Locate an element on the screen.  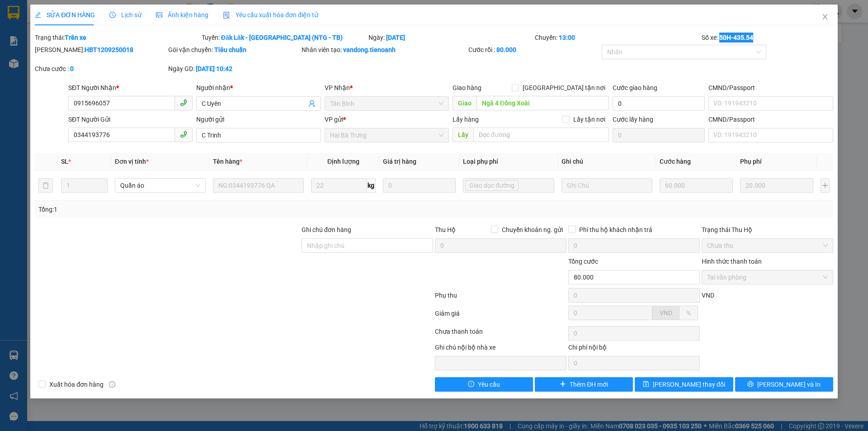
span: Yêu cầu is located at coordinates (489, 385).